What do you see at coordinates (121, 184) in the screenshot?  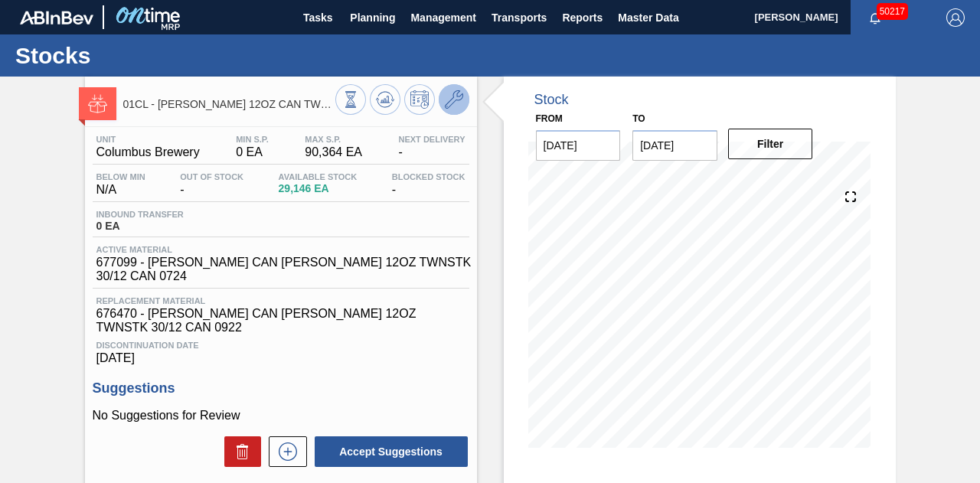 I see `div: N/A` at bounding box center [121, 184].